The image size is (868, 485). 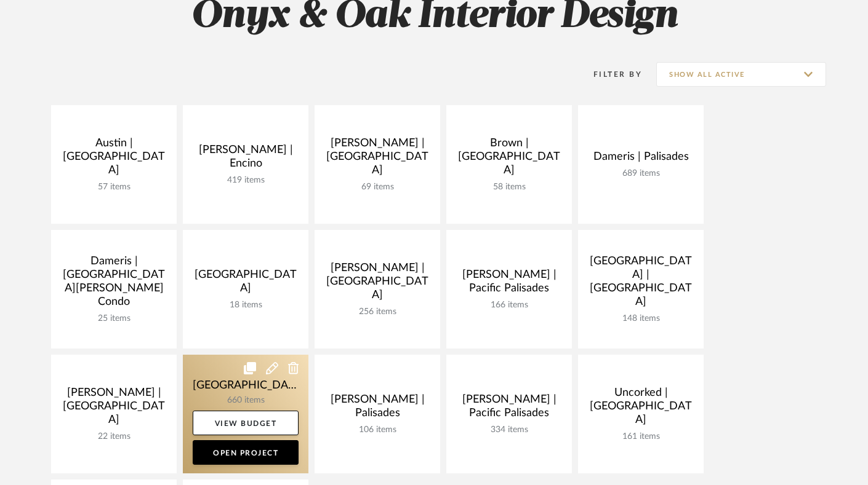 What do you see at coordinates (377, 312) in the screenshot?
I see `div: 256 items` at bounding box center [377, 312].